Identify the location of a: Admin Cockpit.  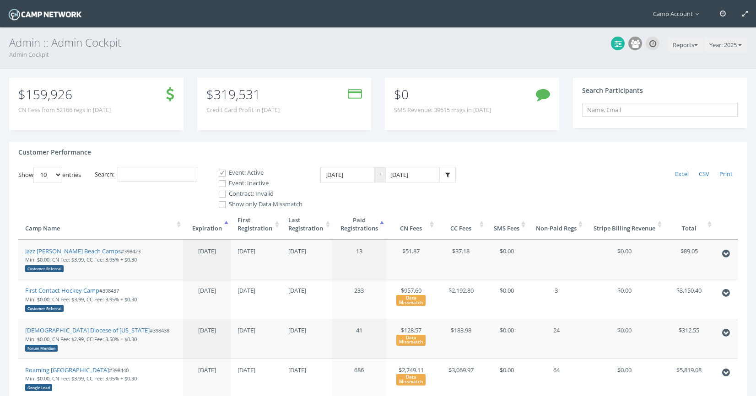
(29, 54).